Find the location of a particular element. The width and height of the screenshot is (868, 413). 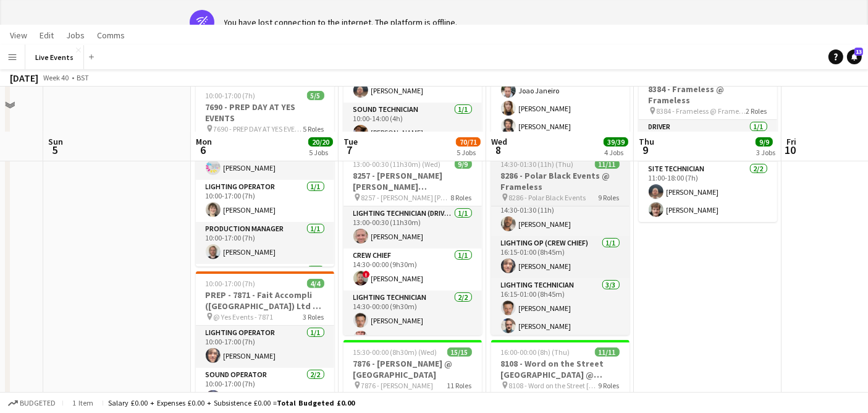

span: 7690 - PREP DAY AT YES EVENTS is located at coordinates (258, 128).